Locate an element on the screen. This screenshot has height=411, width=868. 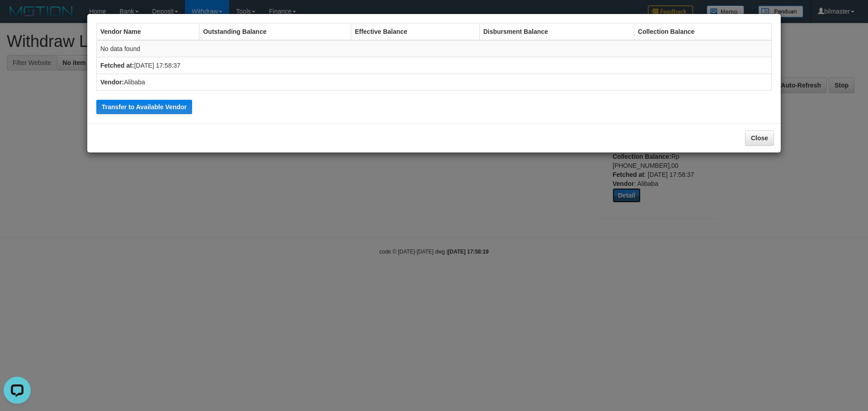
td: Alibaba is located at coordinates (434, 82).